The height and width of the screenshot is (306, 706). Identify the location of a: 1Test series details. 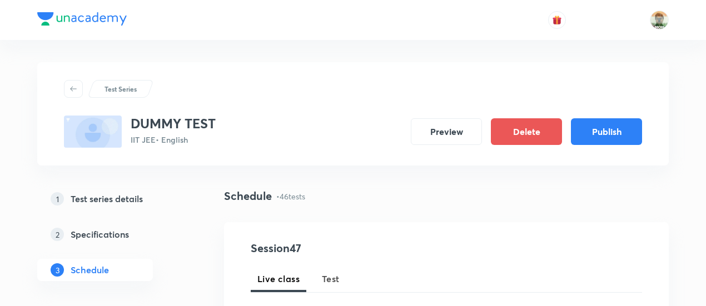
(113, 199).